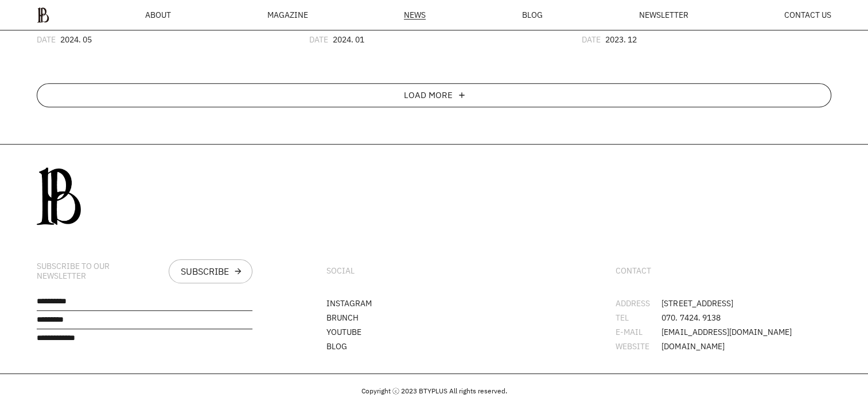 This screenshot has height=406, width=868. What do you see at coordinates (348, 39) in the screenshot?
I see `span: 2024. 01` at bounding box center [348, 39].